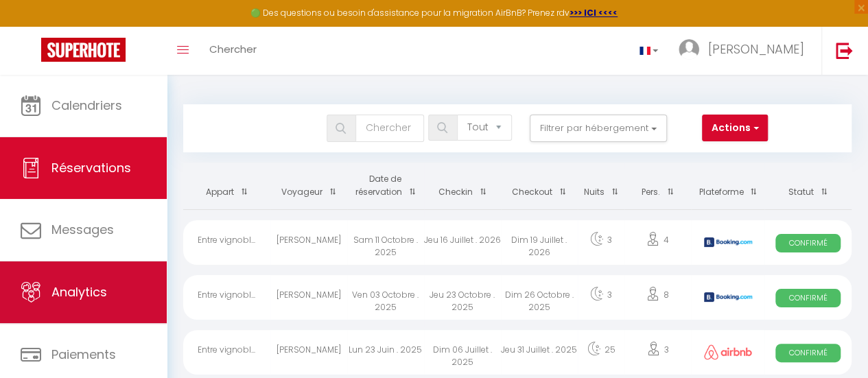 The height and width of the screenshot is (378, 868). Describe the element at coordinates (82, 229) in the screenshot. I see `span: Messages` at that location.